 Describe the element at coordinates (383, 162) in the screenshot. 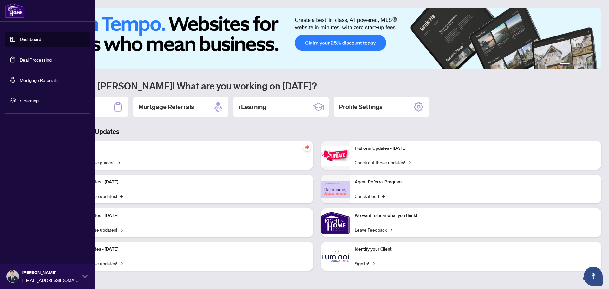

I see `a: Check out these updates!→` at that location.